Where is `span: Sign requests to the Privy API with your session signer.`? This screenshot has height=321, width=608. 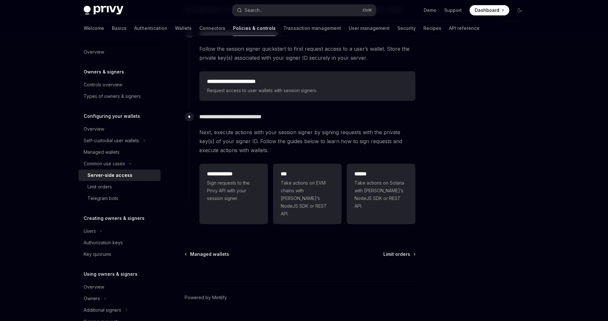
span: Sign requests to the Privy API with your session signer. is located at coordinates (234, 190).